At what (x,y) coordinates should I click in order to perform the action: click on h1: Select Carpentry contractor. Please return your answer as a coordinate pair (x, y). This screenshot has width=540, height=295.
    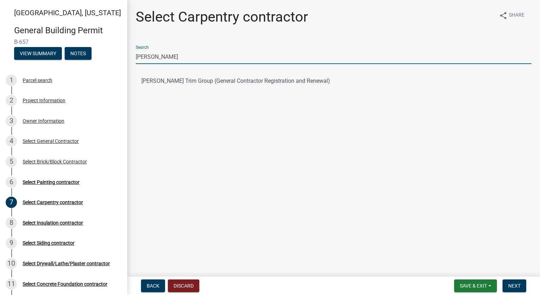
    Looking at the image, I should click on (222, 17).